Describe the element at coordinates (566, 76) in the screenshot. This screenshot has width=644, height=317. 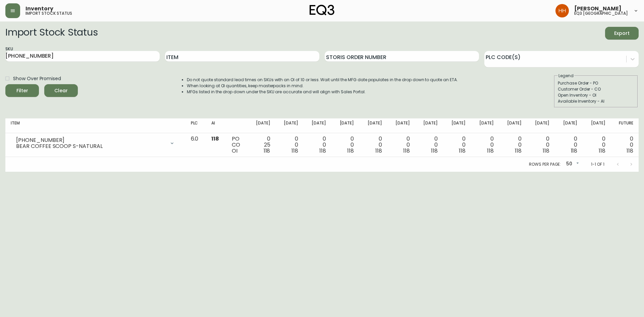
I see `legend: Legend` at that location.